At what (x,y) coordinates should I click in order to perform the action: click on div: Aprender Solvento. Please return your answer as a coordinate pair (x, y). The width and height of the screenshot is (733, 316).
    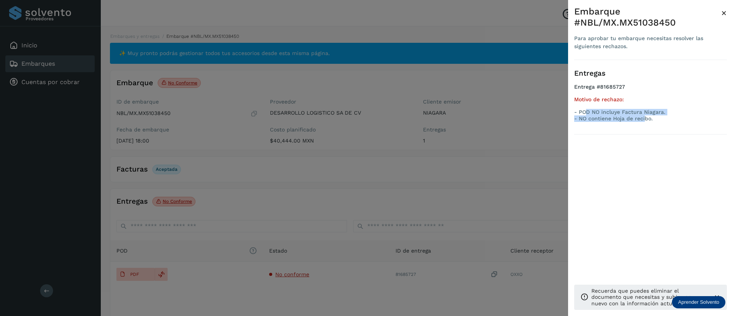
    Looking at the image, I should click on (699, 302).